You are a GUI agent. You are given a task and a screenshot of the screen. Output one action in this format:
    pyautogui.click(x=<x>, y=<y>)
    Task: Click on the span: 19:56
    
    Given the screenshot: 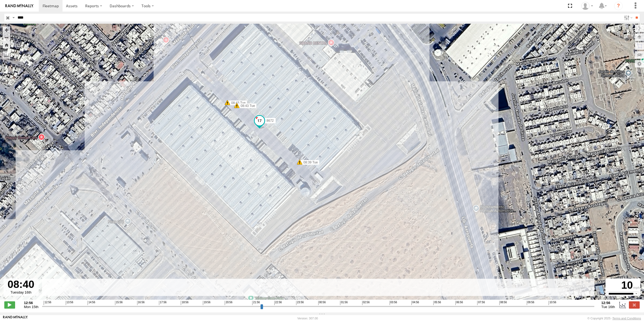 What is the action you would take?
    pyautogui.click(x=207, y=303)
    